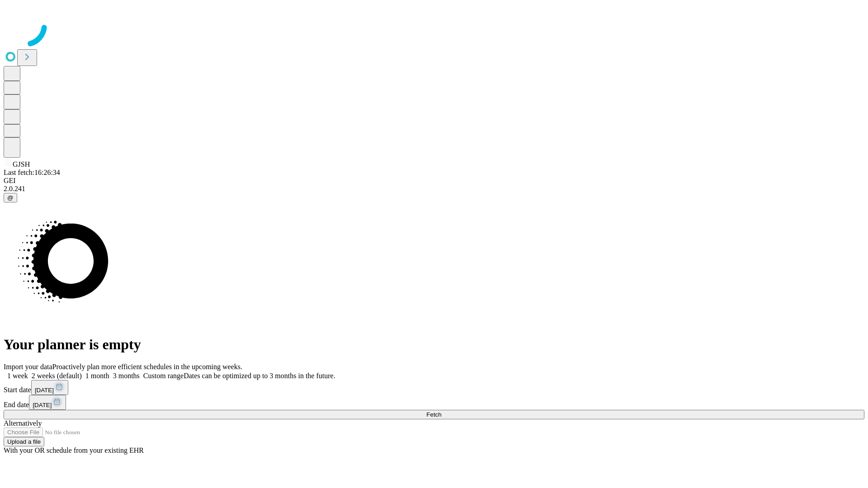  What do you see at coordinates (97, 375) in the screenshot?
I see `span: 1 month` at bounding box center [97, 375].